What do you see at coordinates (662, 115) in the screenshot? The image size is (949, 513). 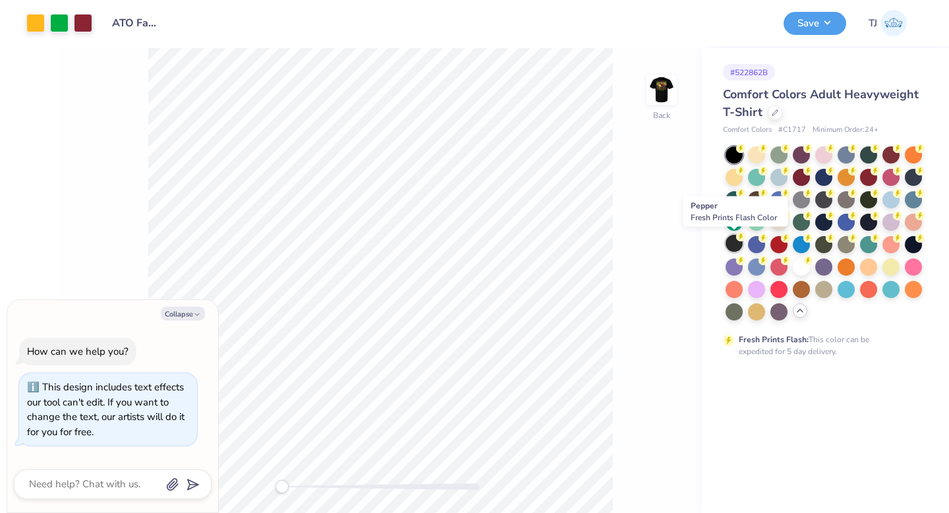 I see `div: Back` at bounding box center [662, 115].